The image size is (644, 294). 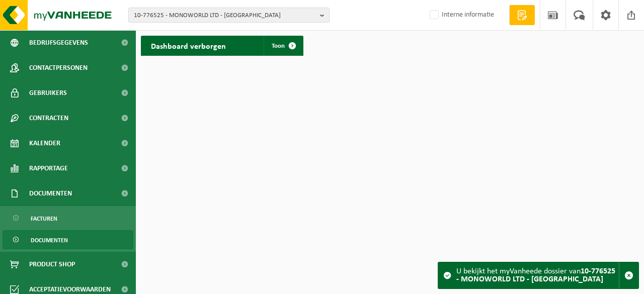 What do you see at coordinates (49, 168) in the screenshot?
I see `span: Rapportage` at bounding box center [49, 168].